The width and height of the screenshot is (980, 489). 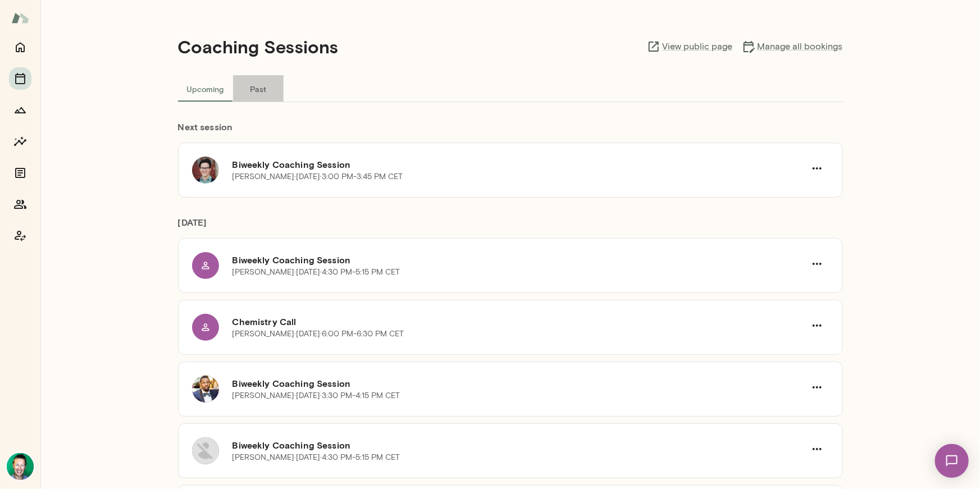 What do you see at coordinates (20, 236) in the screenshot?
I see `button: Coach app` at bounding box center [20, 236].